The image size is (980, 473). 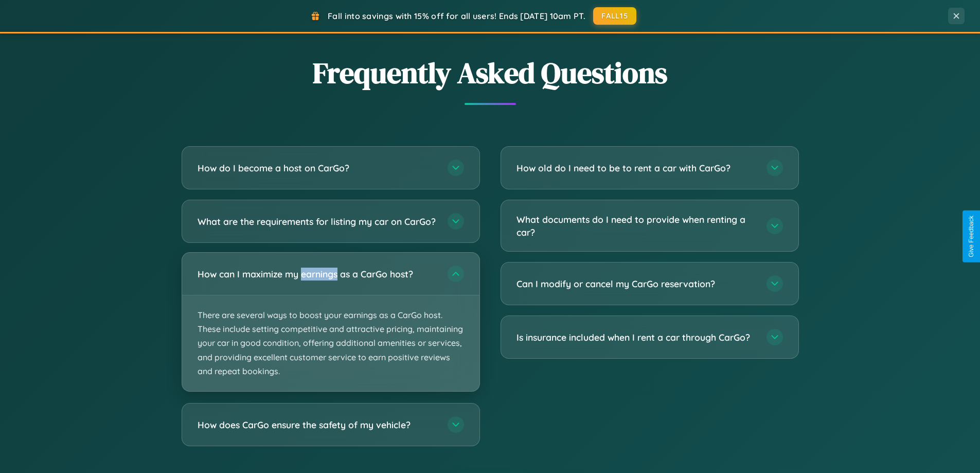 I want to click on h3: Is insurance included when I rent a car through CarGo?, so click(x=636, y=337).